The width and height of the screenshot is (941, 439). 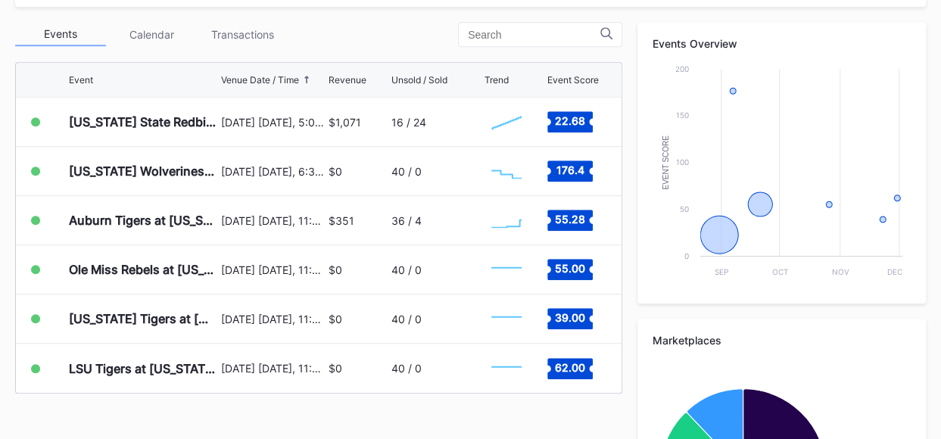 I want to click on text: 55.28, so click(x=570, y=219).